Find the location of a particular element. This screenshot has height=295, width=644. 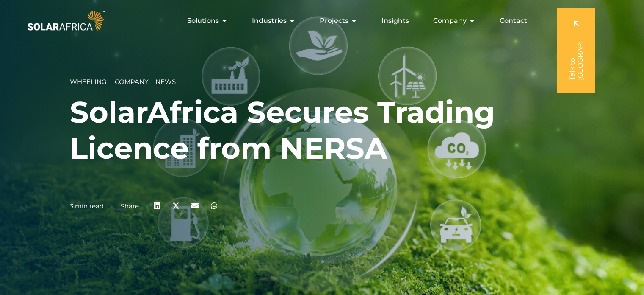

div: Menu Toggle is located at coordinates (320, 21).